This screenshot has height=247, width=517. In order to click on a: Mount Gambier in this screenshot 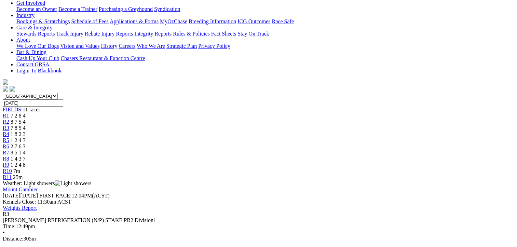, I will do `click(20, 189)`.